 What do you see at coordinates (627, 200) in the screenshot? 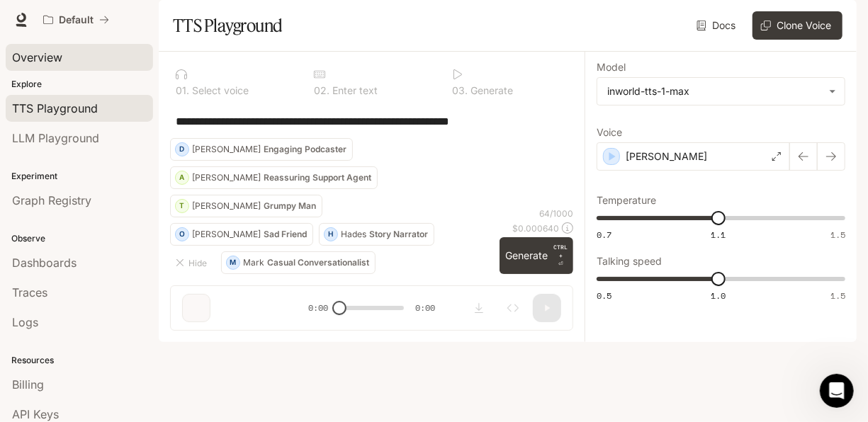
I see `p: Temperature` at bounding box center [627, 200].